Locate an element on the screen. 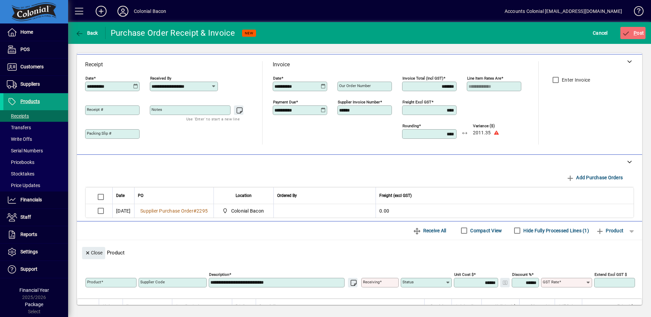 The width and height of the screenshot is (651, 317). mat-label: Line item rates are is located at coordinates (484, 78).